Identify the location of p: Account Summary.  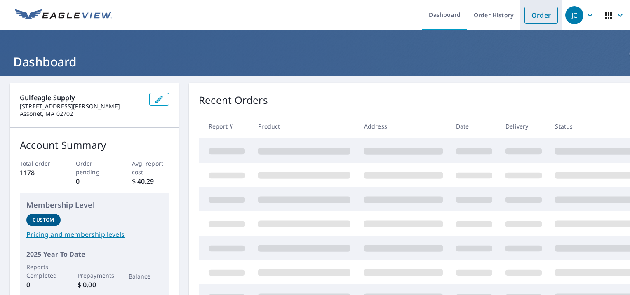
(94, 145).